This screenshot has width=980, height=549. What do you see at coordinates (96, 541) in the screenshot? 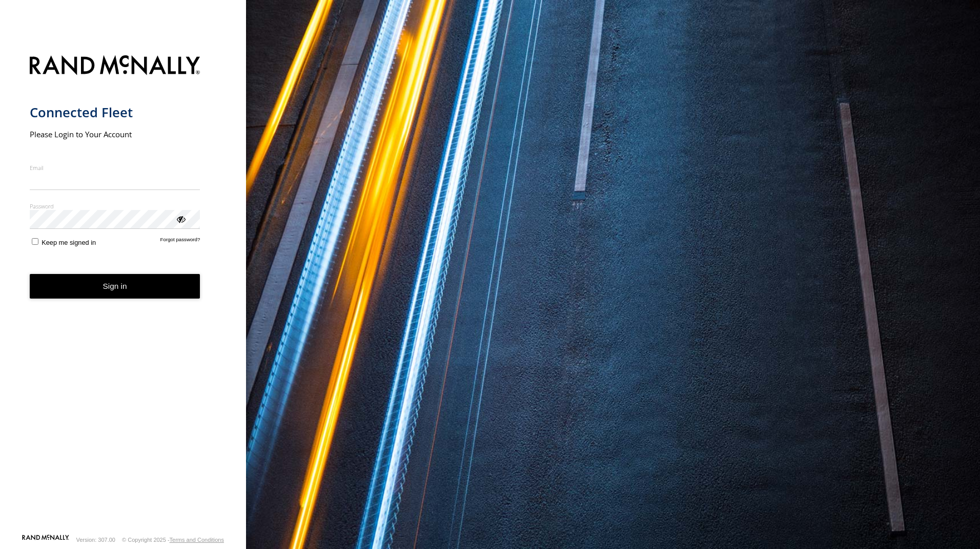
I see `div: Version: 307.00` at bounding box center [96, 541].